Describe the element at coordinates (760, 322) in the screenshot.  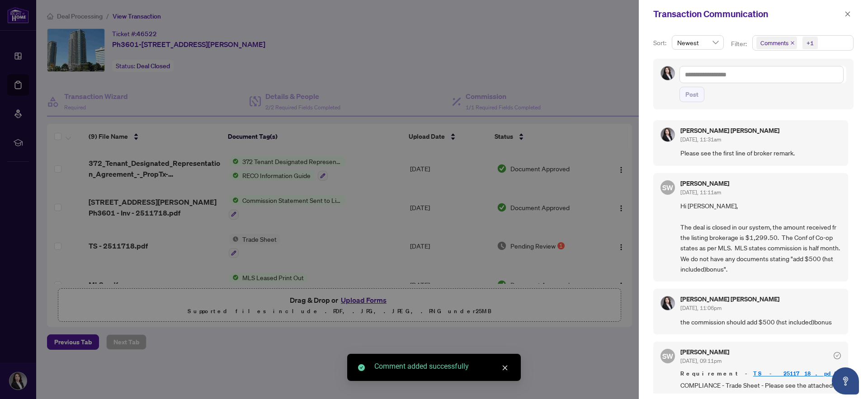
I see `span: the commission should add $500 (hst included)bonus` at that location.